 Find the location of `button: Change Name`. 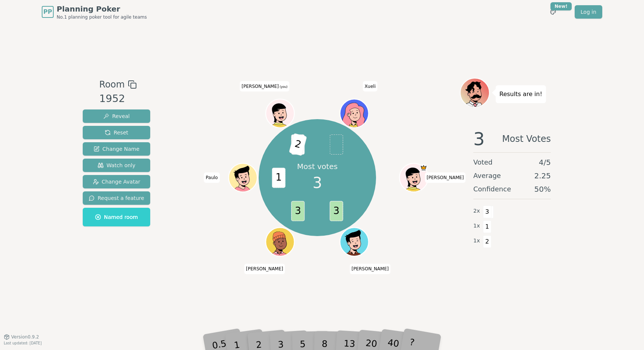

button: Change Name is located at coordinates (116, 149).